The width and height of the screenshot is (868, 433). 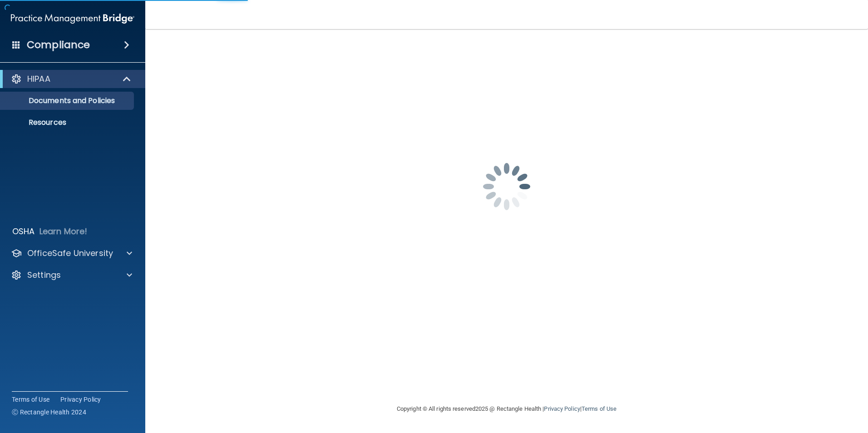 I want to click on p: Documents and Policies, so click(x=68, y=101).